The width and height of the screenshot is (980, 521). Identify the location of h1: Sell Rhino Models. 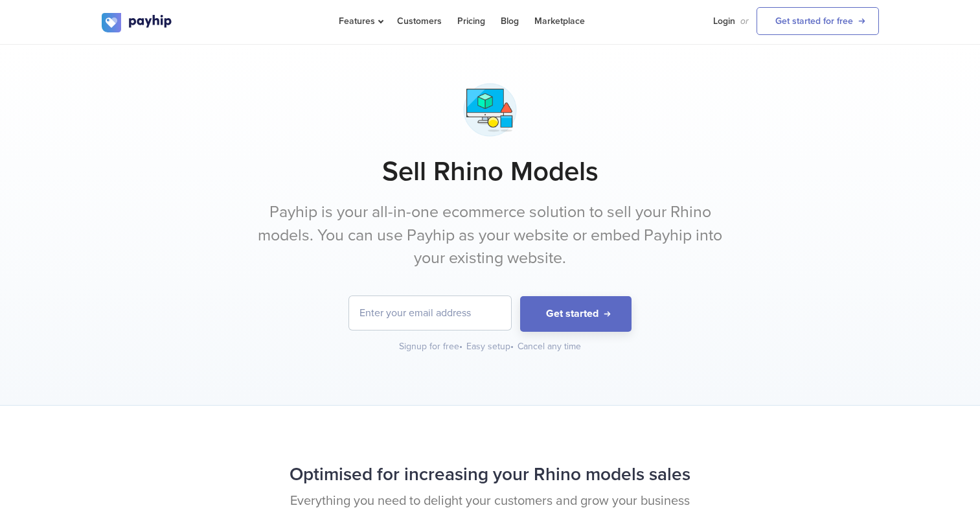
(490, 171).